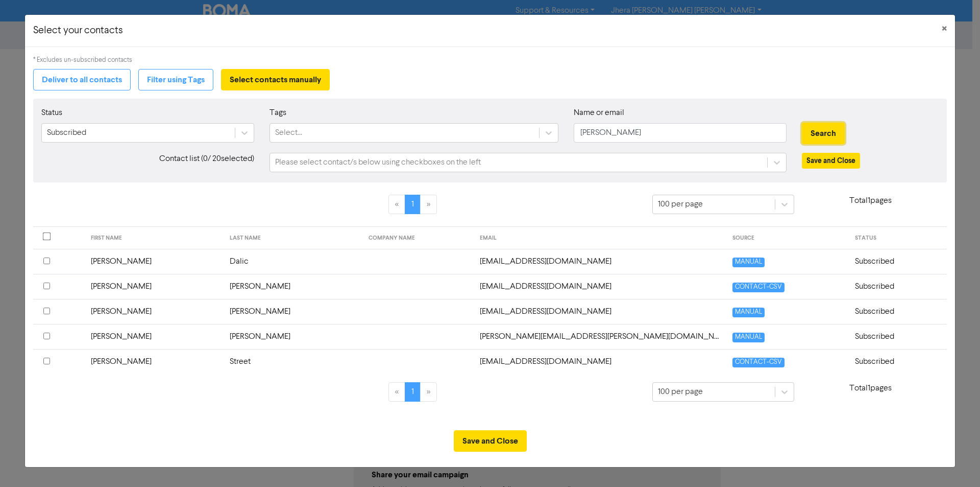 The height and width of the screenshot is (487, 980). What do you see at coordinates (148, 163) in the screenshot?
I see `div: Contact list ( 0 / 20 selected)` at bounding box center [148, 163].